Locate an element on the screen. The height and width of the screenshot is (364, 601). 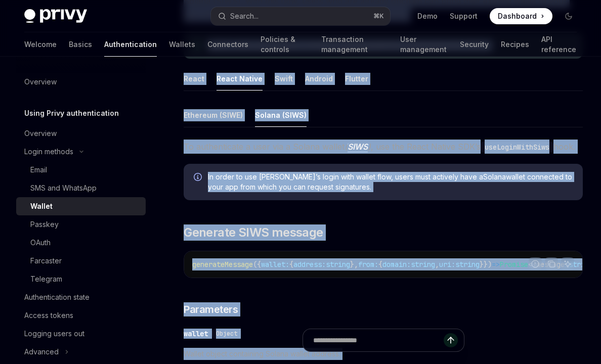
button: Open search is located at coordinates (300, 16).